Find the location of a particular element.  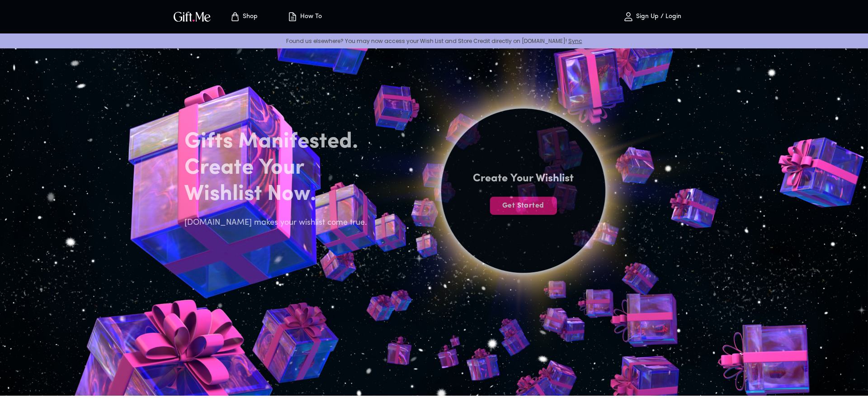

img: how-to.svg is located at coordinates (293, 17).